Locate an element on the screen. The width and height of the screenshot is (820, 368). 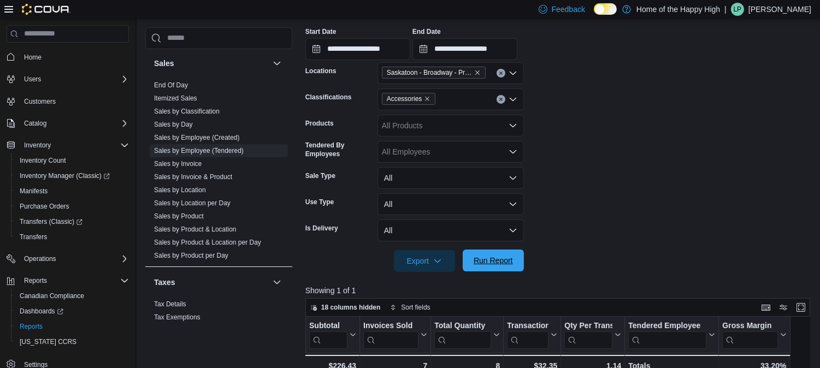
button: Subtotal is located at coordinates (333, 334).